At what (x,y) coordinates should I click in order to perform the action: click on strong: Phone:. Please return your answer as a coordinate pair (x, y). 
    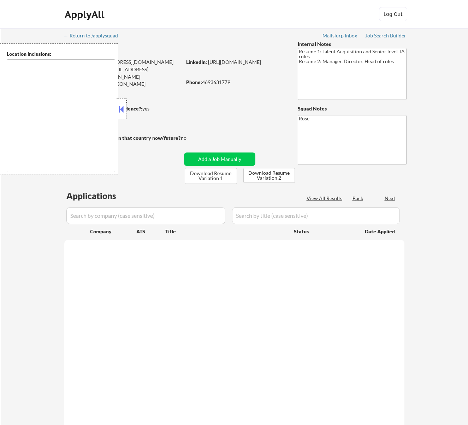
    Looking at the image, I should click on (194, 82).